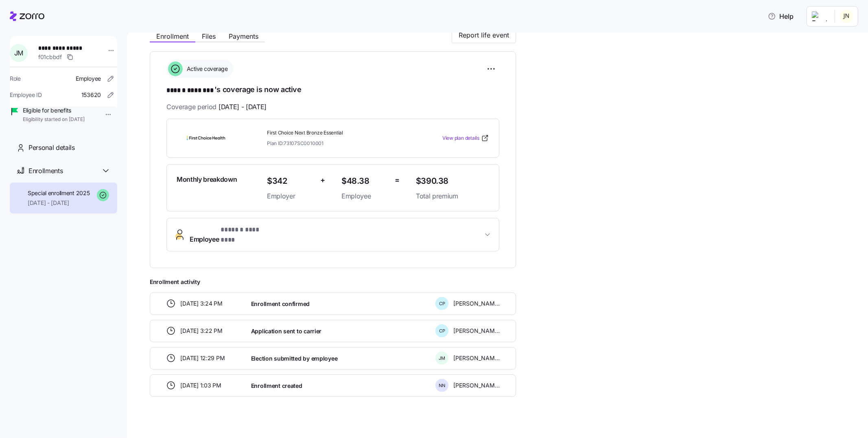 Image resolution: width=868 pixels, height=438 pixels. I want to click on span: Special enrollment 2025, so click(59, 193).